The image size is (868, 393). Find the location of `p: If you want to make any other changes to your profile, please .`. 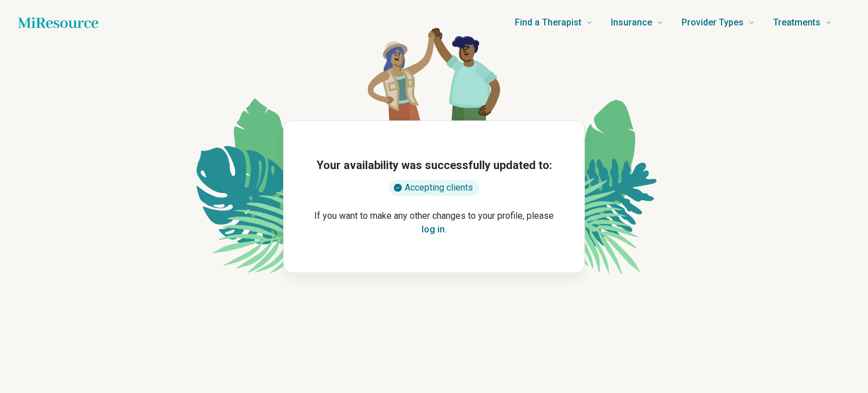

p: If you want to make any other changes to your profile, please . is located at coordinates (434, 223).